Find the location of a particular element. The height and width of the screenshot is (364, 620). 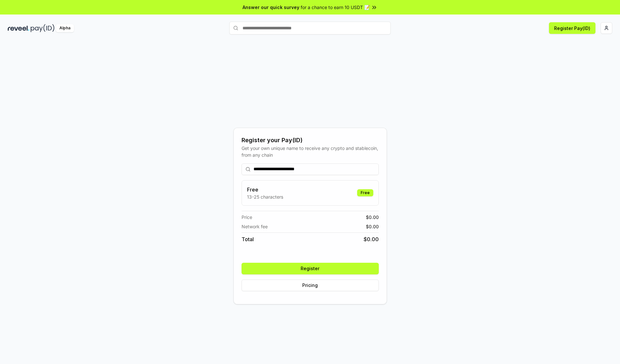

span: Price is located at coordinates (246, 217).